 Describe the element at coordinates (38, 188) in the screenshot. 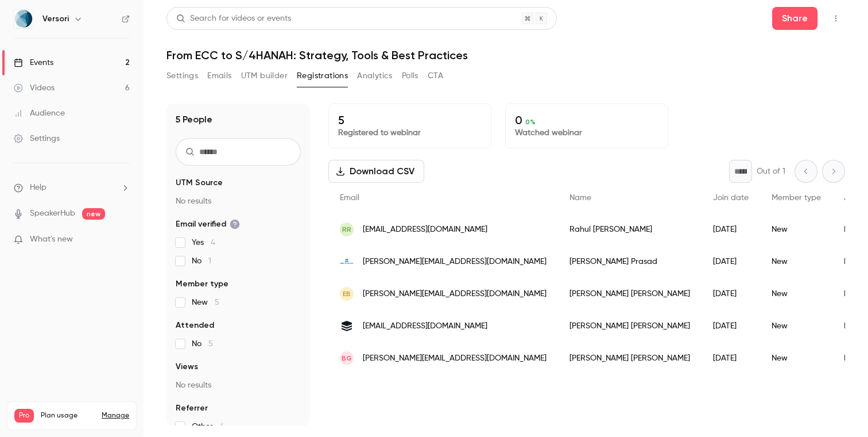

I see `span: Help` at that location.